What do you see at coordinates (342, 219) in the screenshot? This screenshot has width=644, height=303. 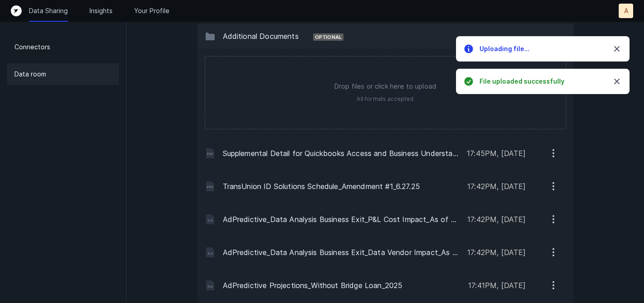 I see `p: AdPredictive_Data Analysis Business Exit_P&L Cost Impact_As of 6.2025` at bounding box center [342, 219].